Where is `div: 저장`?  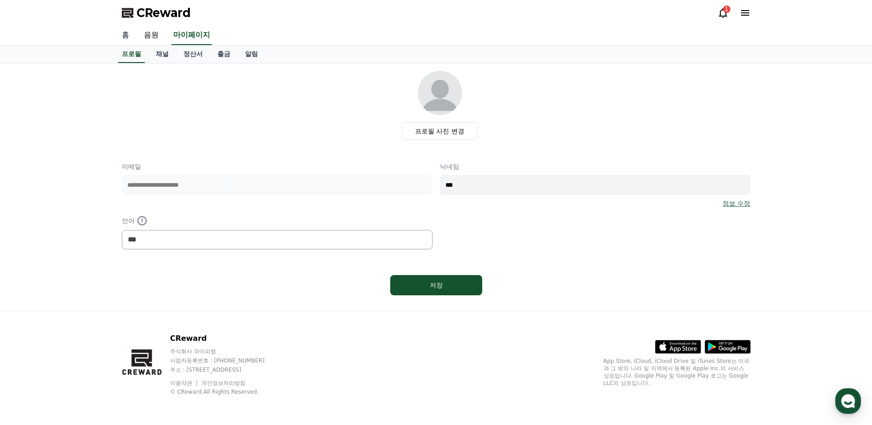
div: 저장 is located at coordinates (436, 285).